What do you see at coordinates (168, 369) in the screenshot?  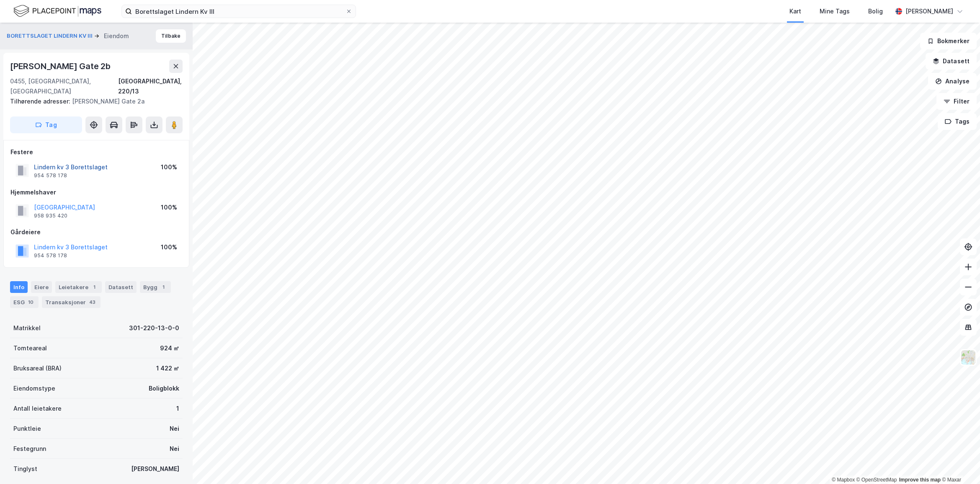 I see `div: 1 422 ㎡` at bounding box center [168, 369].